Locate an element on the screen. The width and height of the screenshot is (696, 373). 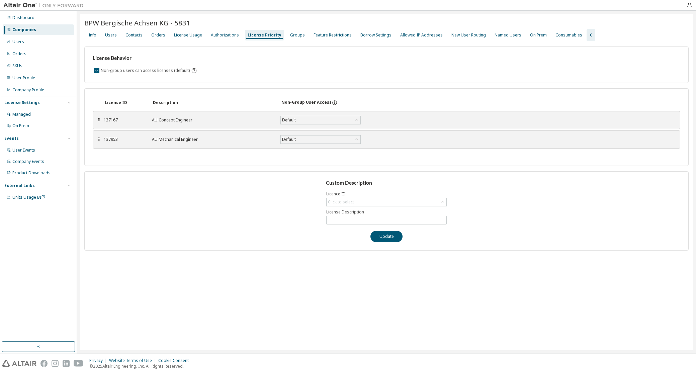
div: License Usage is located at coordinates (188, 35).